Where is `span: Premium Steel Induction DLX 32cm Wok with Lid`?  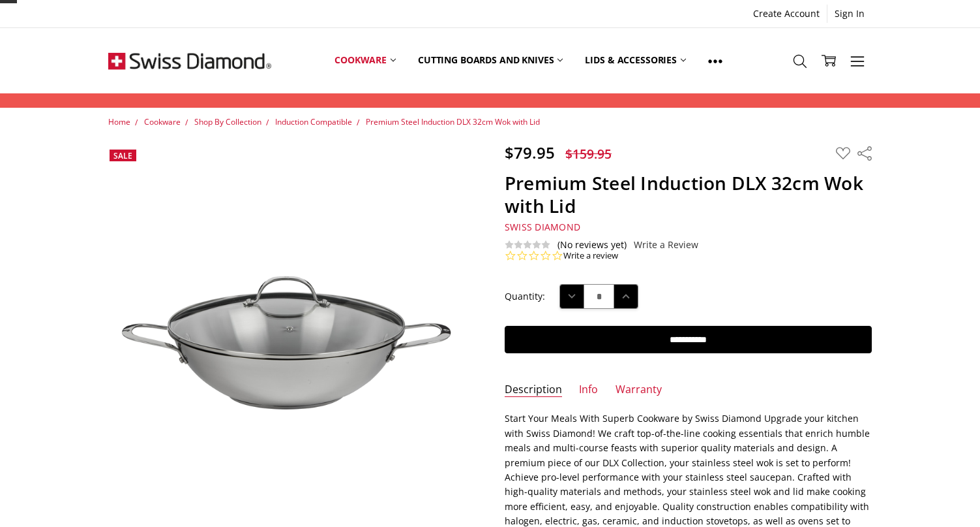
span: Premium Steel Induction DLX 32cm Wok with Lid is located at coordinates (453, 122).